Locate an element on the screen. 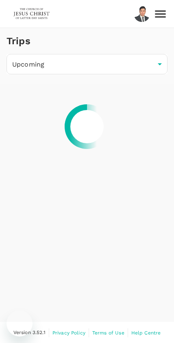 The height and width of the screenshot is (343, 174). a: Help Centre is located at coordinates (146, 333).